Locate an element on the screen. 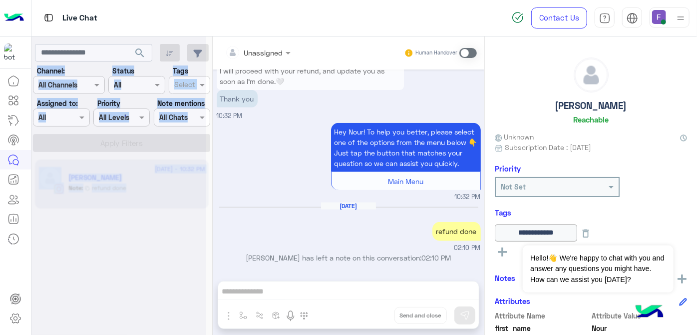  span: Main Menu is located at coordinates (406, 181).